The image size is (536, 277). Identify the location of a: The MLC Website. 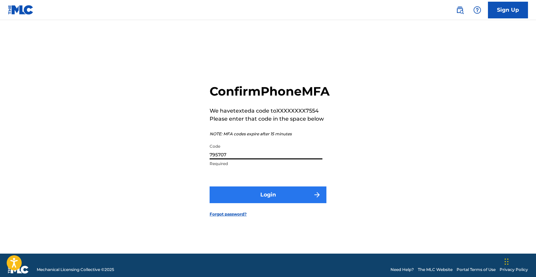
(436, 270).